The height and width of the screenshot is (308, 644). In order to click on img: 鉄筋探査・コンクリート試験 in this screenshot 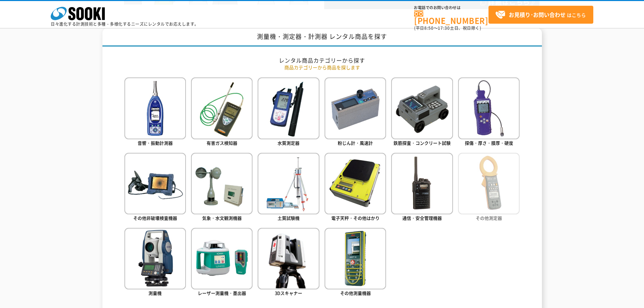, I will do `click(422, 108)`.